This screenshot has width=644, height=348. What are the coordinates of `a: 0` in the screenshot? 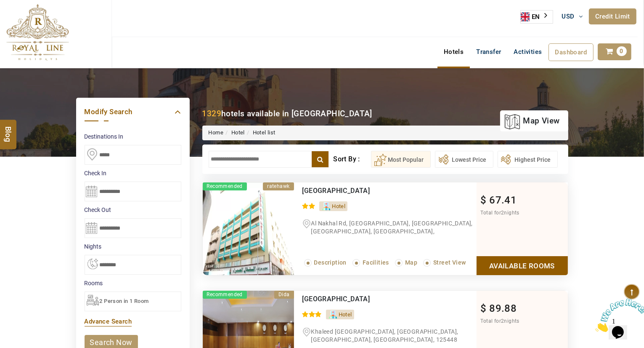 It's located at (614, 52).